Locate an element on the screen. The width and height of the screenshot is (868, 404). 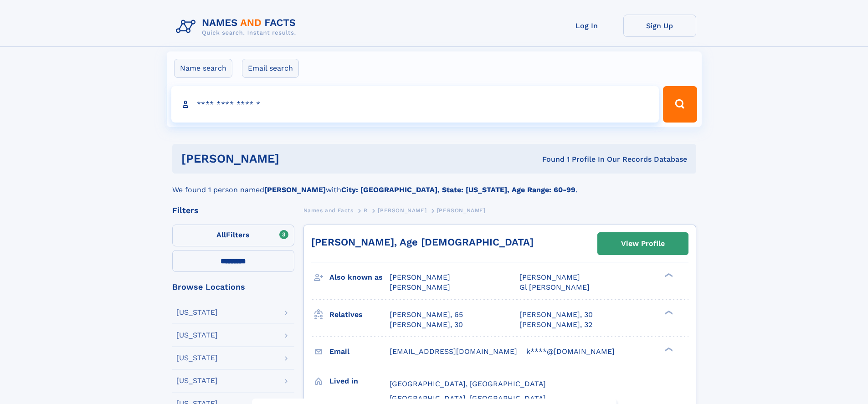
label: Name search is located at coordinates (204, 68).